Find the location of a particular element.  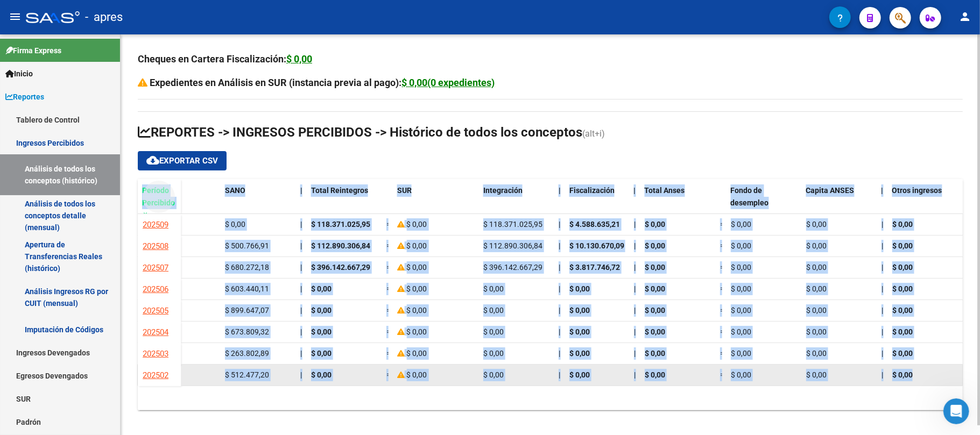

span: $ 680.272,18 is located at coordinates (247, 267).